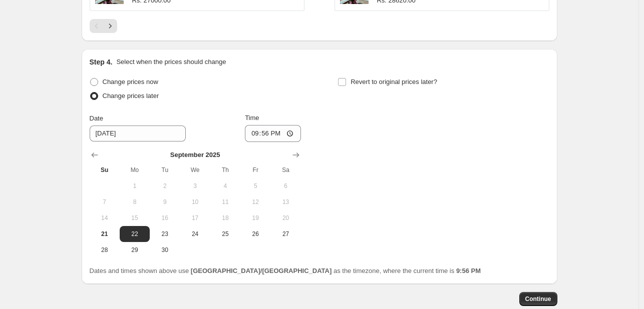  Describe the element at coordinates (105, 234) in the screenshot. I see `span: 21` at that location.